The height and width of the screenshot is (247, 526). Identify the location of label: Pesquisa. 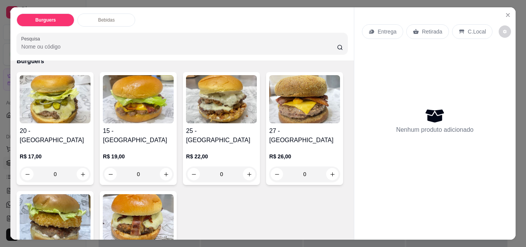
(32, 39).